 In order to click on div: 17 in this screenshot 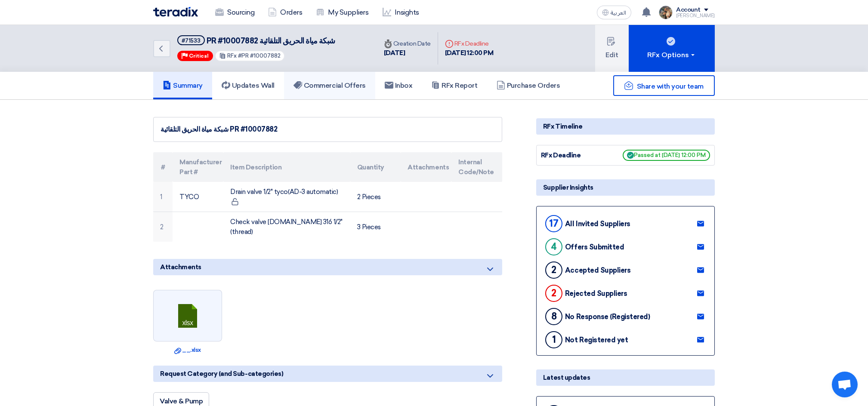, I will do `click(554, 223)`.